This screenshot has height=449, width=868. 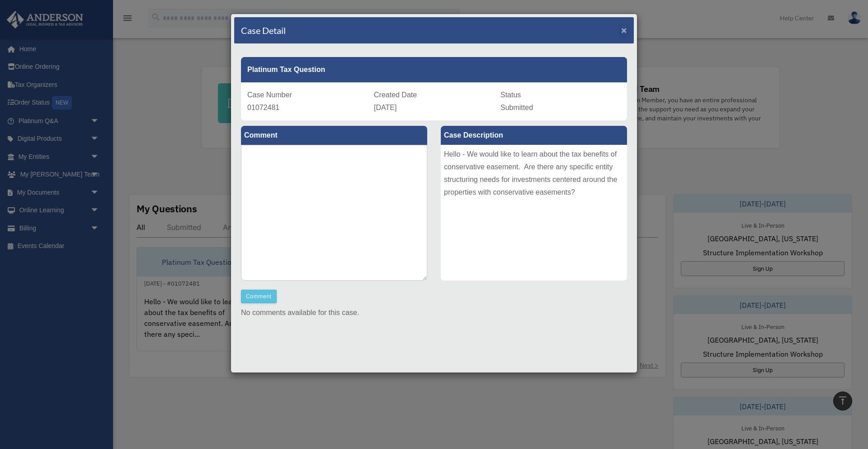 What do you see at coordinates (395, 94) in the screenshot?
I see `span: Created Date` at bounding box center [395, 94].